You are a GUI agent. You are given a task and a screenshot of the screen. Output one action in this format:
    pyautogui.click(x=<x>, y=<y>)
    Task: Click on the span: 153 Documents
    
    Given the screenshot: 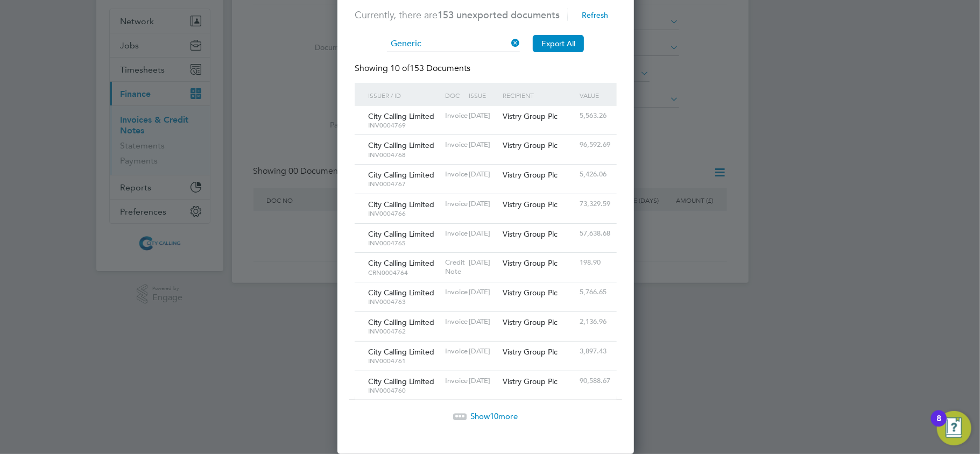 What is the action you would take?
    pyautogui.click(x=430, y=68)
    